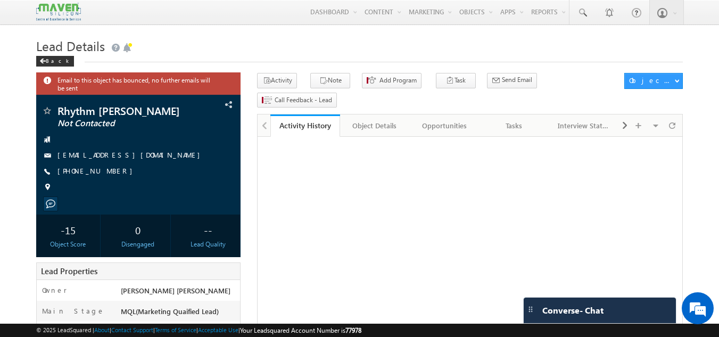  What do you see at coordinates (512, 80) in the screenshot?
I see `button: Send Email` at bounding box center [512, 80].